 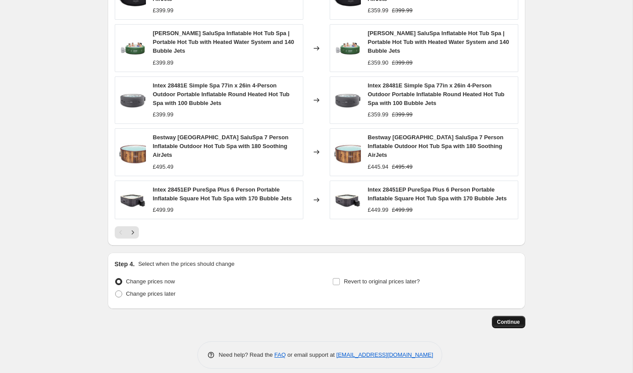 What do you see at coordinates (163, 210) in the screenshot?
I see `div: £499.99` at bounding box center [163, 210].